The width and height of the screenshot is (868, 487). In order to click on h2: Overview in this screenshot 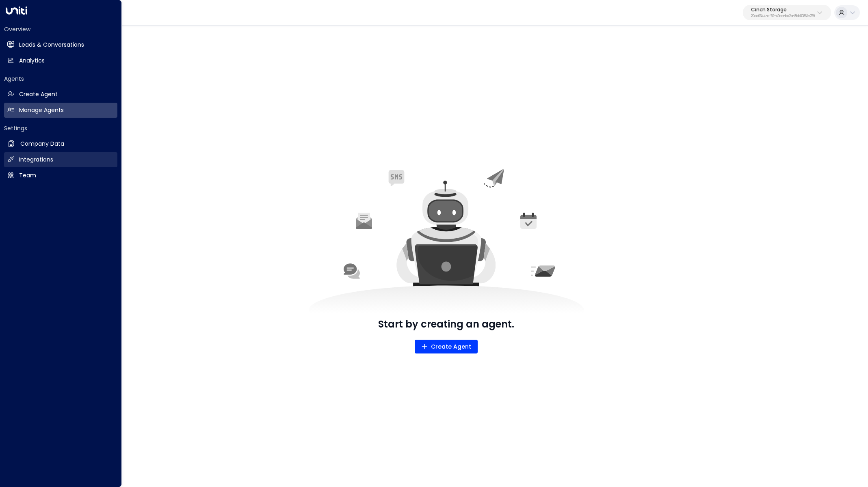, I will do `click(61, 29)`.